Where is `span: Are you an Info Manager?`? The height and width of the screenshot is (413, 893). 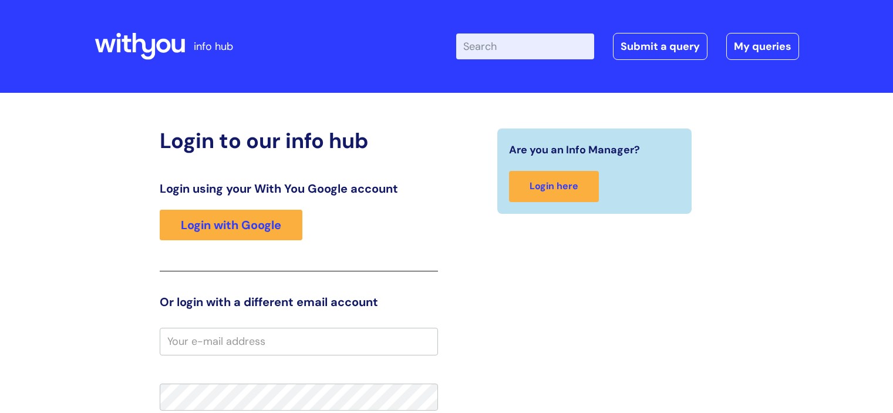
span: Are you an Info Manager? is located at coordinates (574, 150).